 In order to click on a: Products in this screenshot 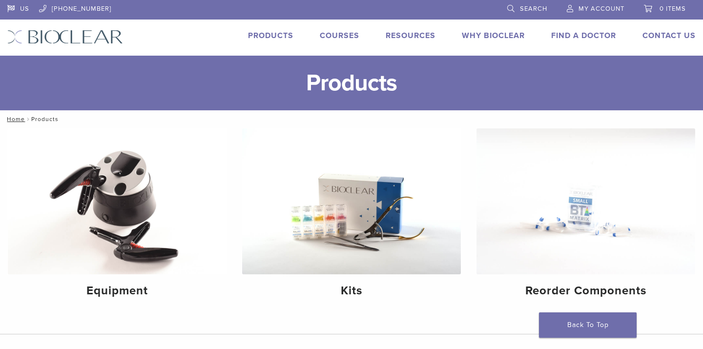, I will do `click(271, 36)`.